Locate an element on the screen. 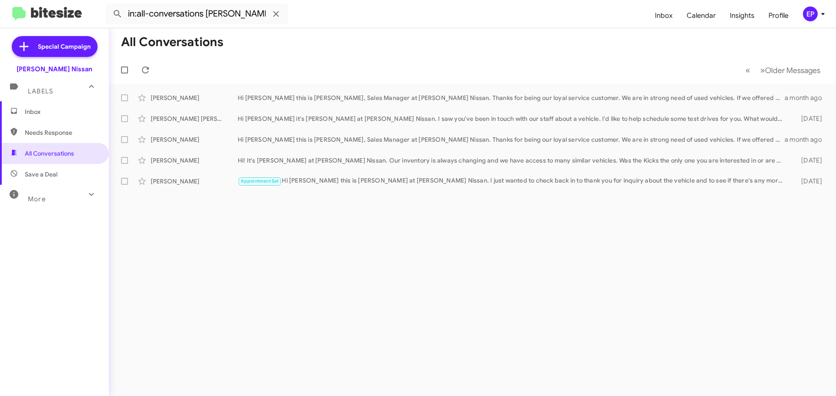  span: Calendar is located at coordinates (701, 16).